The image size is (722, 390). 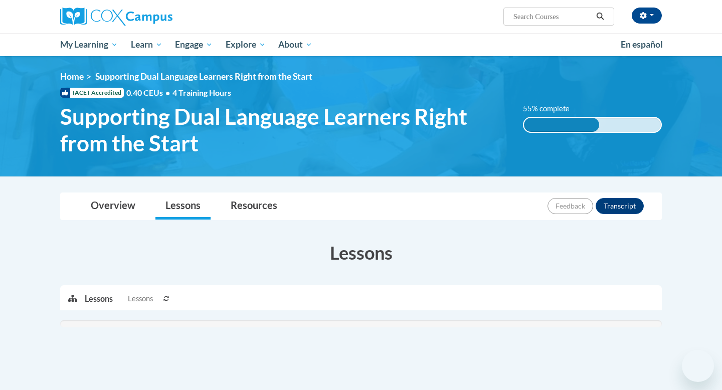 I want to click on a: Cox Campus, so click(x=155, y=17).